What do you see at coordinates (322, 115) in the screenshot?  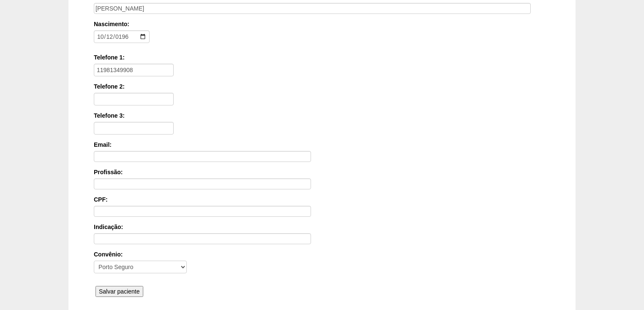 I see `label: Telefone 3:` at bounding box center [322, 115].